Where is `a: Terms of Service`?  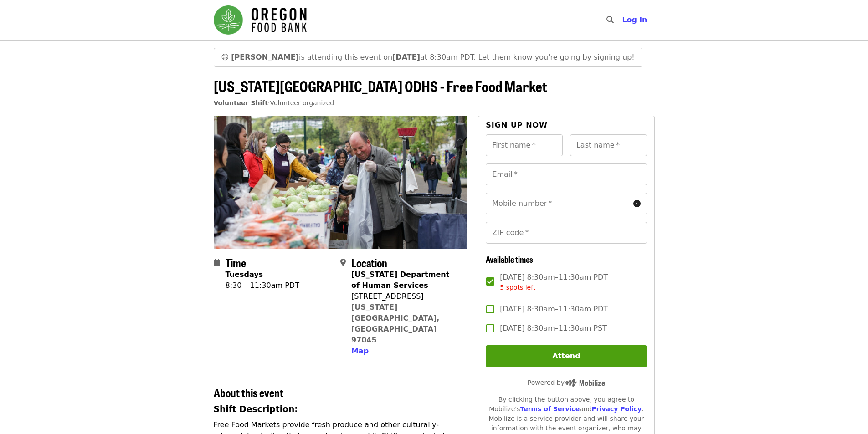 a: Terms of Service is located at coordinates (550, 409).